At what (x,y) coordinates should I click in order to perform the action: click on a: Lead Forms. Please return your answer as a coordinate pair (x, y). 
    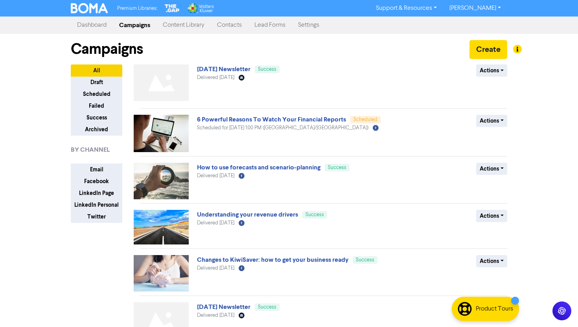
    Looking at the image, I should click on (270, 25).